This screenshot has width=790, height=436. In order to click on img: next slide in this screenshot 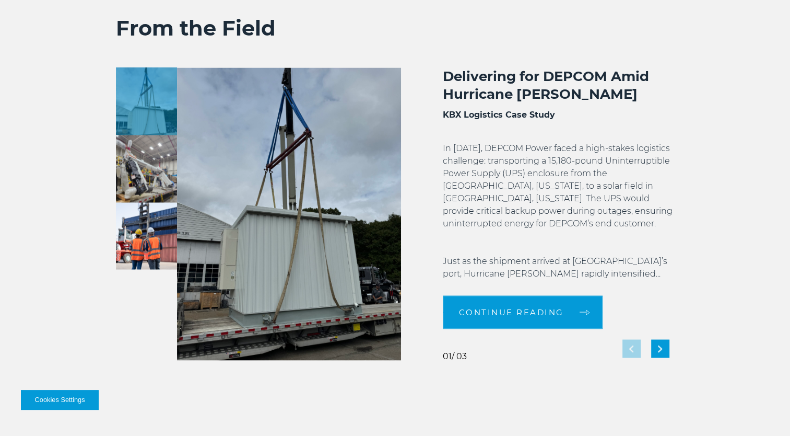, I will do `click(660, 348)`.